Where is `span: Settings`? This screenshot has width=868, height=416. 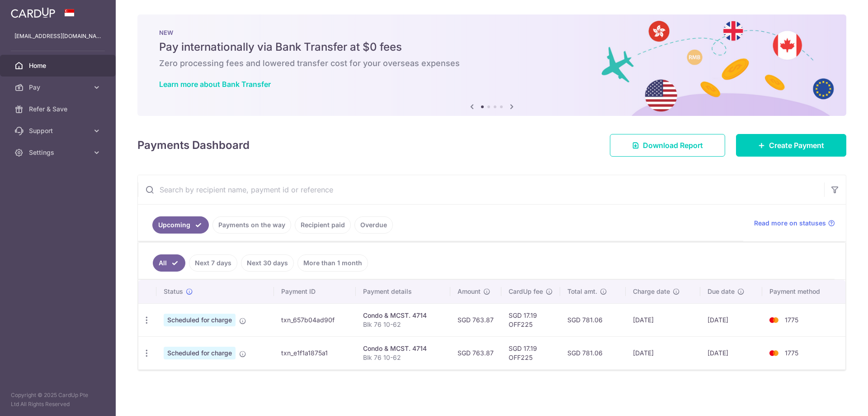
span: Settings is located at coordinates (59, 152).